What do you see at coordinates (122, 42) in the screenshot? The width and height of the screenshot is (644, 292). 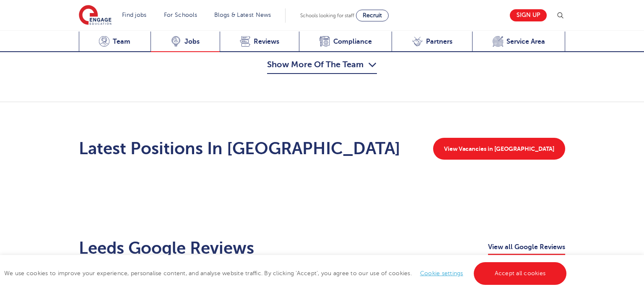 I see `span: Team` at bounding box center [122, 42].